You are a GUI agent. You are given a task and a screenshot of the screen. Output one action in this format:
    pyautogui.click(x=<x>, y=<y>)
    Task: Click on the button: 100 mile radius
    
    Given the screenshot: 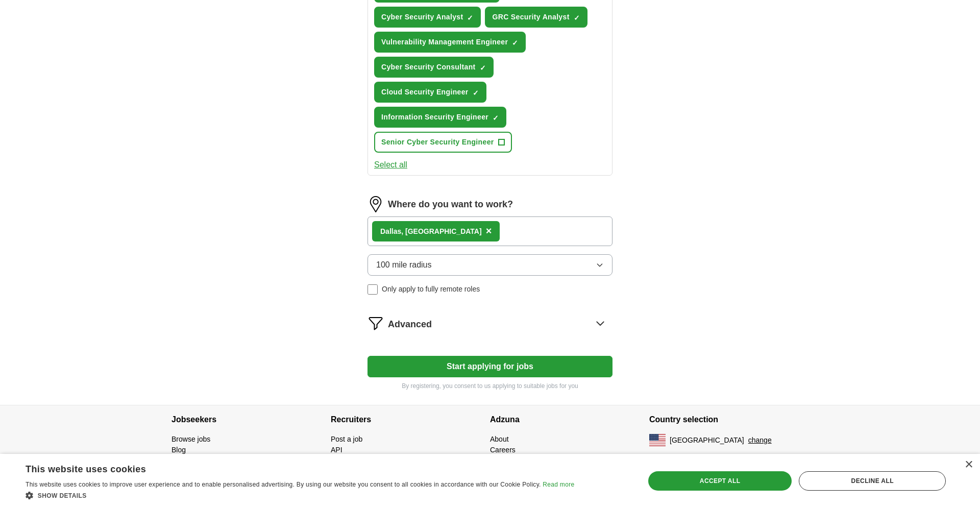 What is the action you would take?
    pyautogui.click(x=490, y=265)
    